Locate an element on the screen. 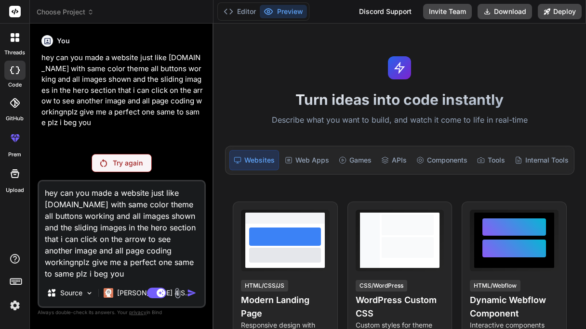 The image size is (586, 329). div: APIs is located at coordinates (393, 160).